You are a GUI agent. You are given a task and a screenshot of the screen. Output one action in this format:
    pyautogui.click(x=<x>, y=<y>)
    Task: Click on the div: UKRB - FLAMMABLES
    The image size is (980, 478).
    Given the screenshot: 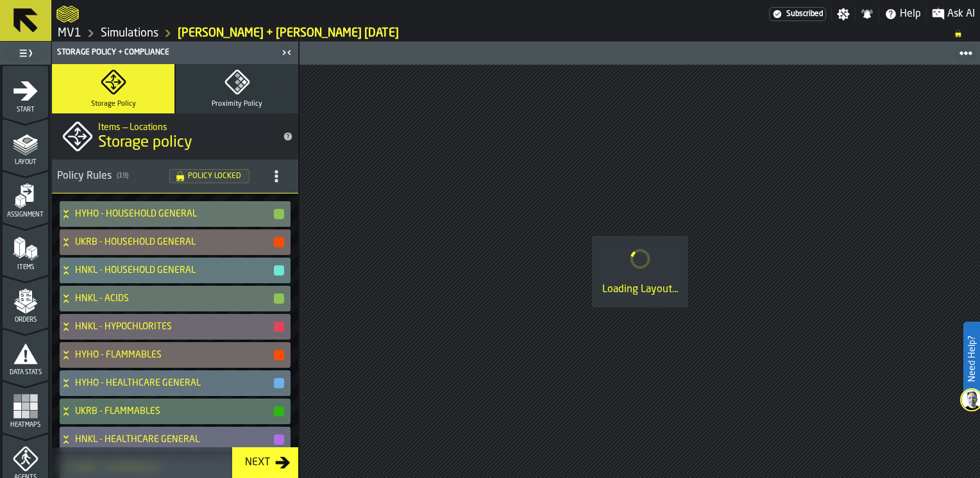 What is the action you would take?
    pyautogui.click(x=173, y=412)
    